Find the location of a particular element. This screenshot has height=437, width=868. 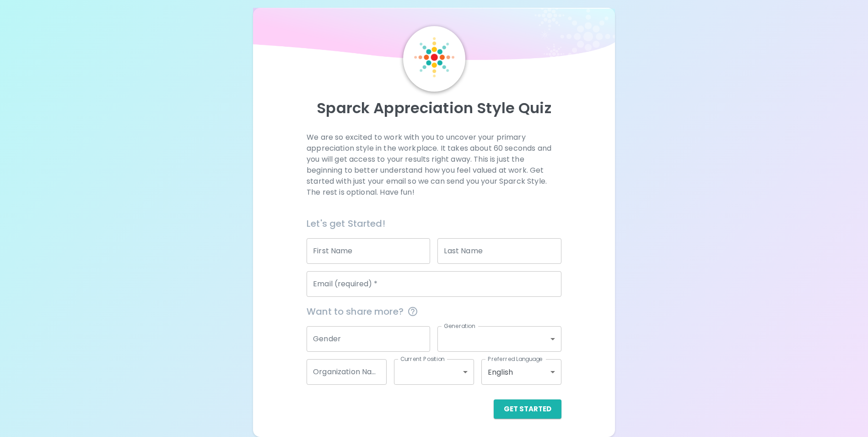

label: Preferred Language is located at coordinates (515, 359).